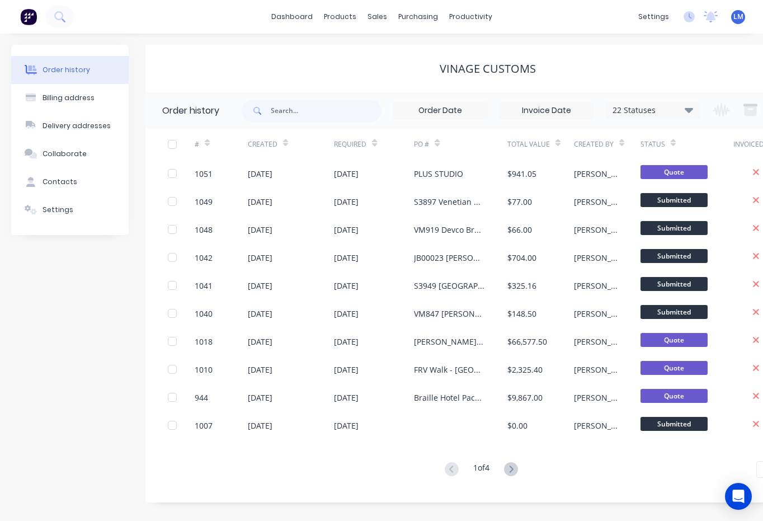 Image resolution: width=763 pixels, height=521 pixels. Describe the element at coordinates (204, 257) in the screenshot. I see `div: 1042` at that location.